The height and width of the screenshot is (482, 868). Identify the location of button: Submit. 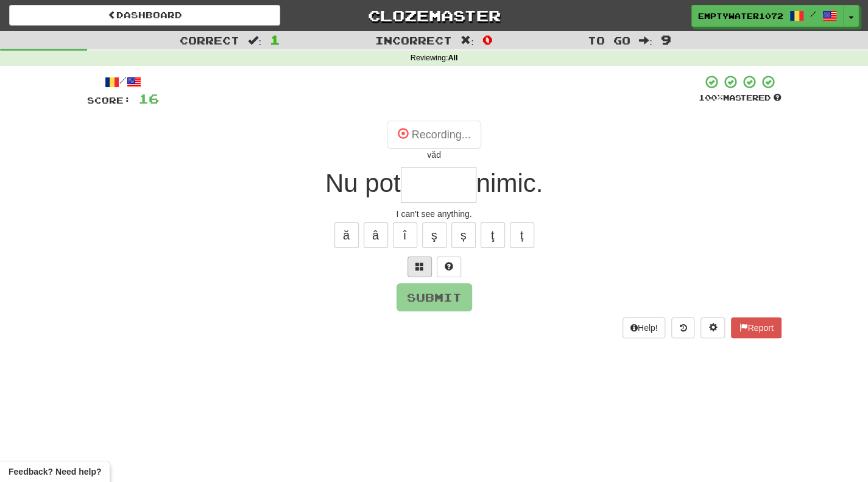
(434, 298).